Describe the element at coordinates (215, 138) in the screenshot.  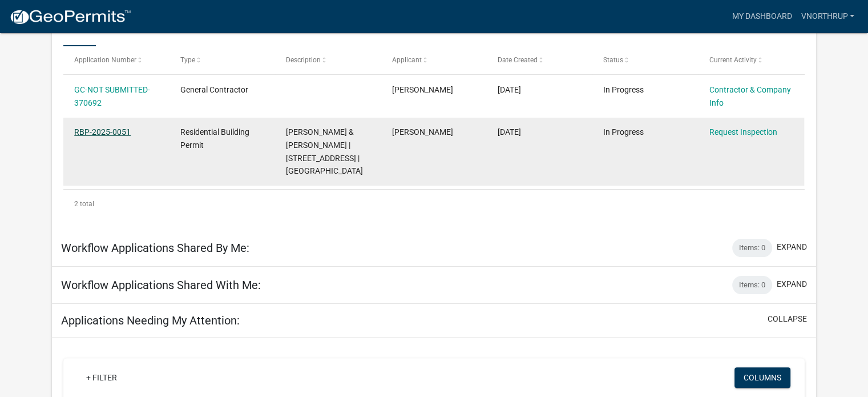
I see `span: Residential Building Permit` at that location.